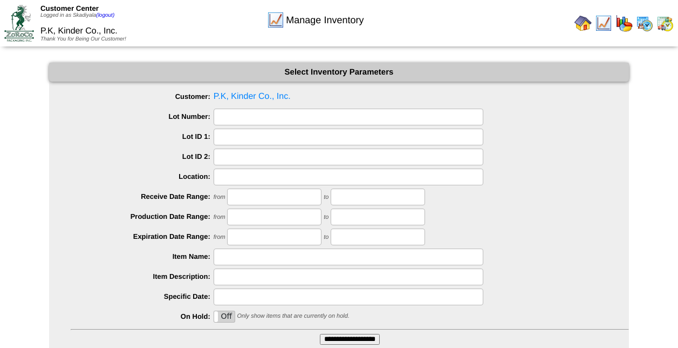 This screenshot has height=348, width=678. What do you see at coordinates (142, 136) in the screenshot?
I see `label: Lot ID 1:` at bounding box center [142, 136].